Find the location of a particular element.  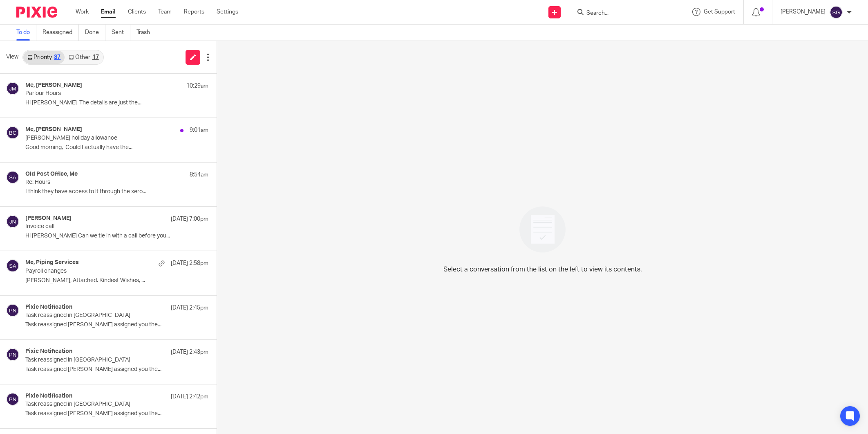

p: Good morning, Could I actually have the... is located at coordinates (117, 147).